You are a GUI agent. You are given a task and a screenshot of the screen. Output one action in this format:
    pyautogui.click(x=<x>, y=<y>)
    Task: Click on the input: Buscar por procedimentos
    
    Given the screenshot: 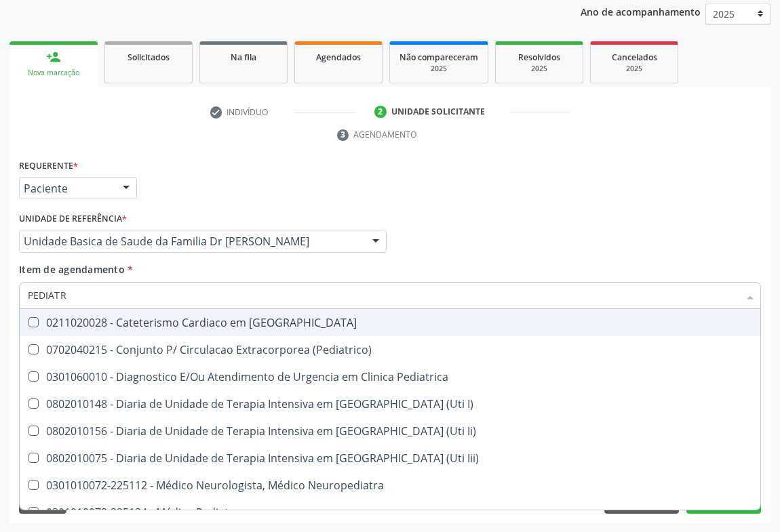 What is the action you would take?
    pyautogui.click(x=383, y=296)
    